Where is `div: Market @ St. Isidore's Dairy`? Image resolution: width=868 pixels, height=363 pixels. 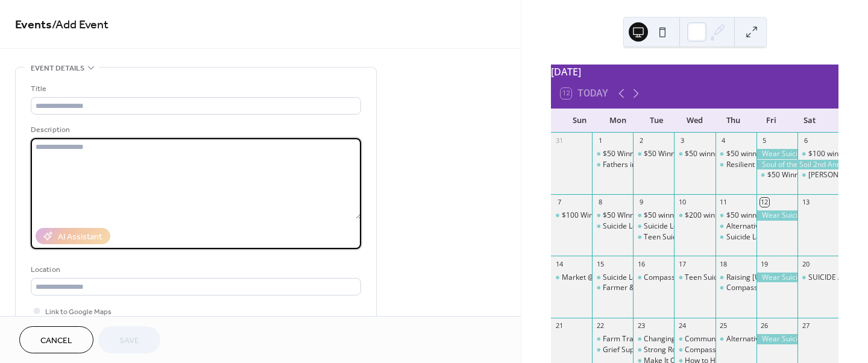
div: Market @ St. Isidore's Dairy is located at coordinates (572, 277).